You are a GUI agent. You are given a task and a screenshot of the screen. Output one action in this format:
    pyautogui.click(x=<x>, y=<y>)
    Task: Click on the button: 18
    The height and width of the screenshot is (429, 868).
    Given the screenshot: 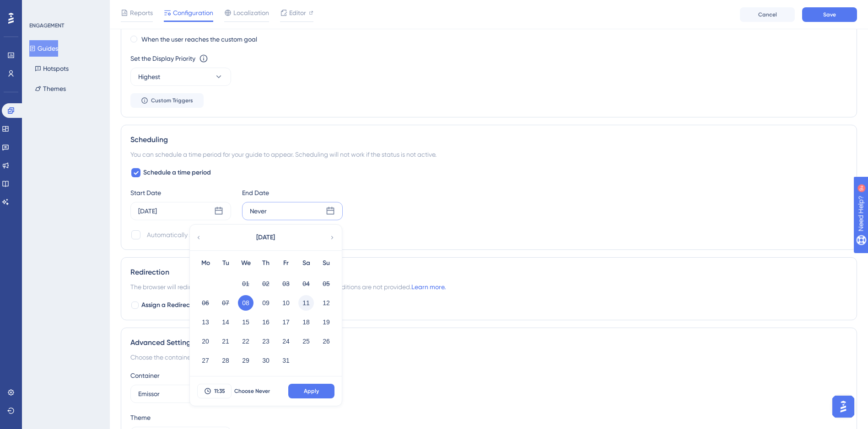 What is the action you would take?
    pyautogui.click(x=306, y=322)
    